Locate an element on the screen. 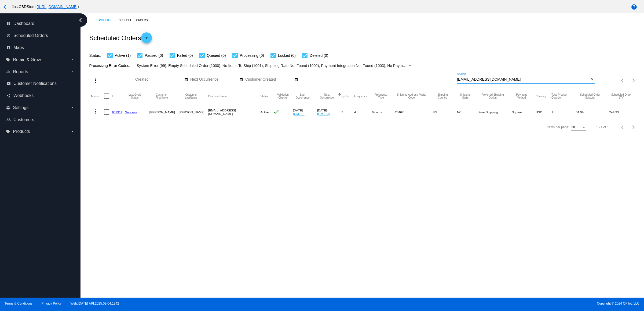 This screenshot has height=311, width=644. span: Queued (0) is located at coordinates (216, 56).